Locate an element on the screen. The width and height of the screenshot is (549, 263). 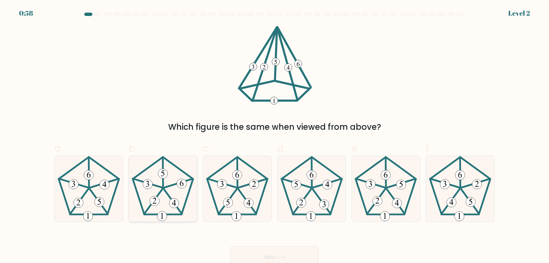
div: Level 2 is located at coordinates (519, 13).